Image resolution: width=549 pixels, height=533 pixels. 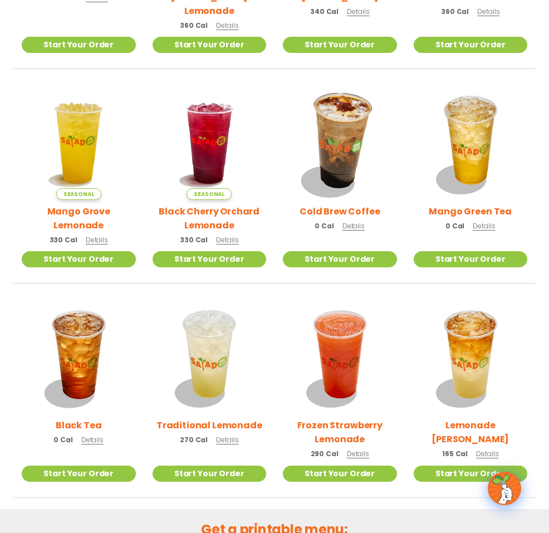 What do you see at coordinates (455, 454) in the screenshot?
I see `span: 165 Cal` at bounding box center [455, 454].